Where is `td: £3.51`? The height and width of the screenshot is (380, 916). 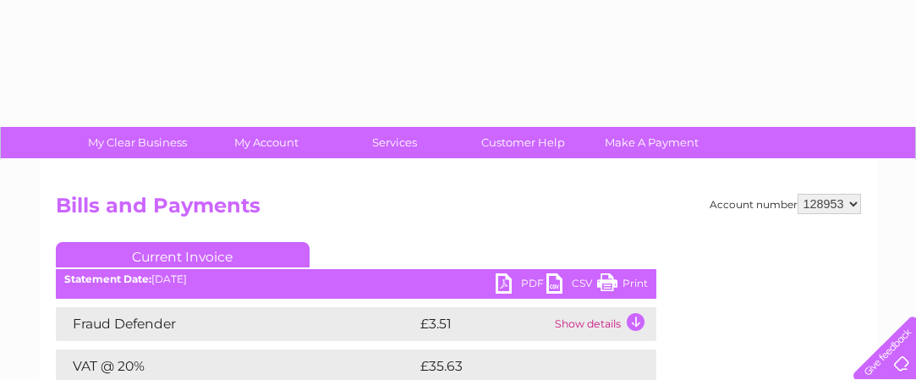
td: £3.51 is located at coordinates (483, 324).